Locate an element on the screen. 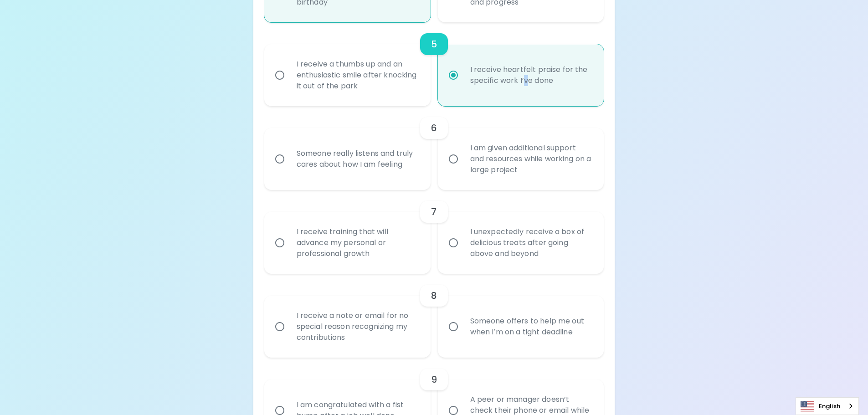 Image resolution: width=868 pixels, height=415 pixels. div: I receive a note or email for no special reason recognizing my contributions is located at coordinates (357, 327).